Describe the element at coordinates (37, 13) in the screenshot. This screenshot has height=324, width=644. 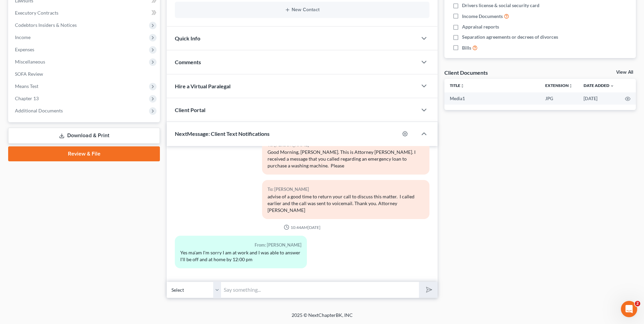
I see `span: Executory Contracts` at that location.